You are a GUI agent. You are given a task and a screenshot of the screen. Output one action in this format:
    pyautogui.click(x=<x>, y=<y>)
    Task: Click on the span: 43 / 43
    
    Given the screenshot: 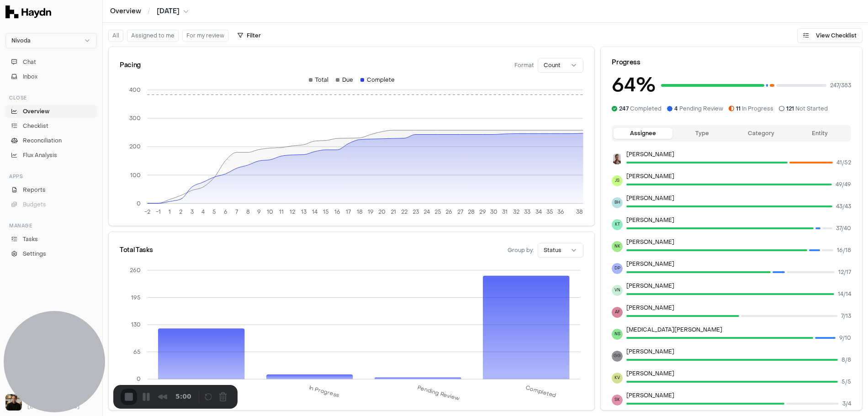 What is the action you would take?
    pyautogui.click(x=844, y=207)
    